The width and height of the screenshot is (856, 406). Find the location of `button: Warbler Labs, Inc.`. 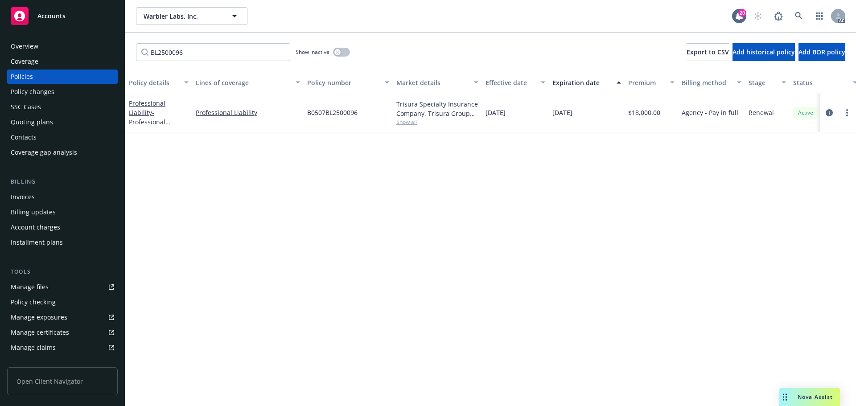

button: Warbler Labs, Inc. is located at coordinates (192, 16).